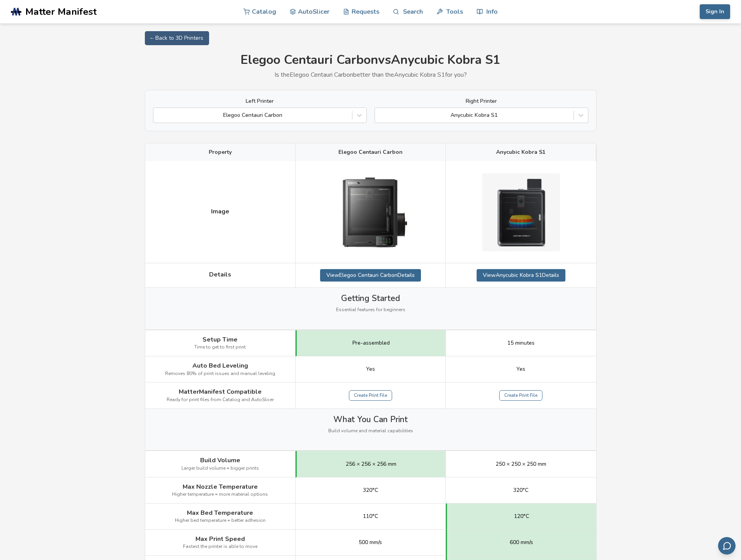 This screenshot has width=741, height=560. I want to click on span: Image, so click(220, 211).